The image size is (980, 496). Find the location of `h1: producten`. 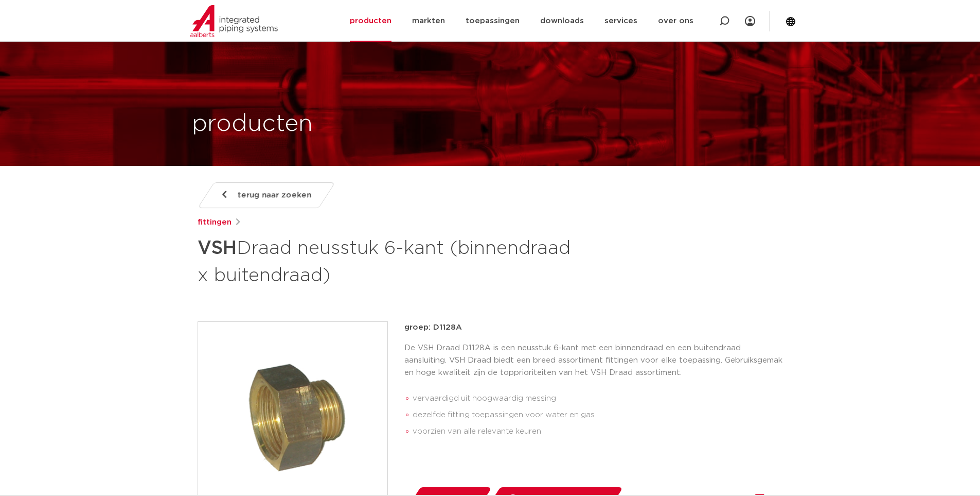

h1: producten is located at coordinates (252, 124).